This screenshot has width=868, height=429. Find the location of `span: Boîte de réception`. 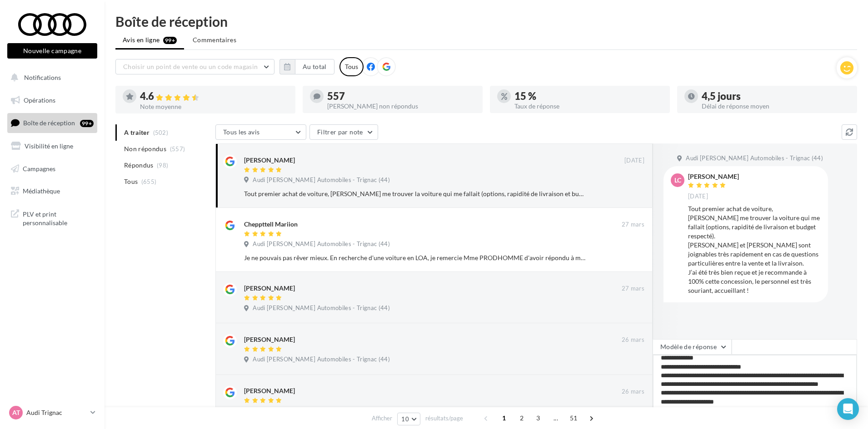

span: Boîte de réception is located at coordinates (49, 123).